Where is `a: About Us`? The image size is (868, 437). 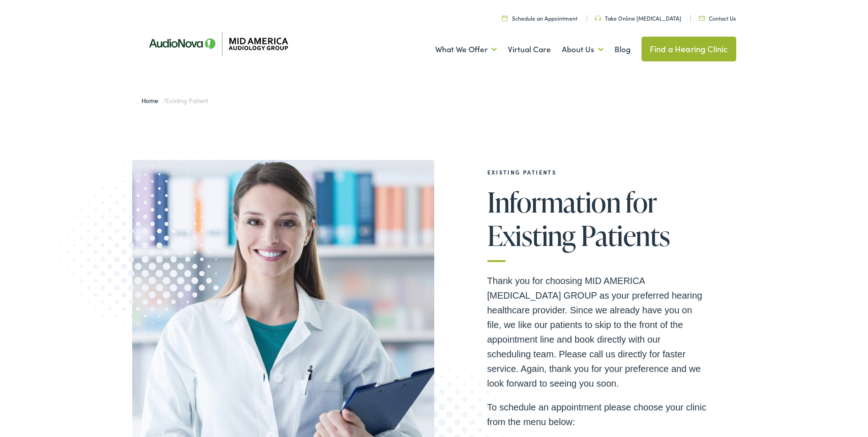
a: About Us is located at coordinates (583, 50).